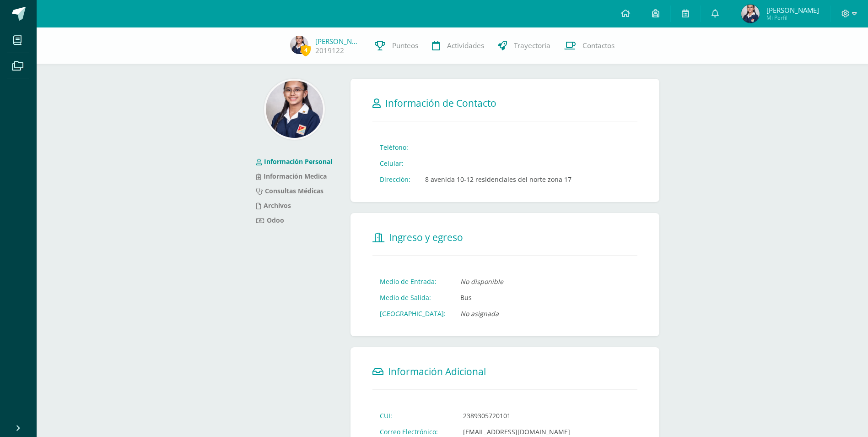  What do you see at coordinates (482, 281) in the screenshot?
I see `i: No disponible` at bounding box center [482, 281].